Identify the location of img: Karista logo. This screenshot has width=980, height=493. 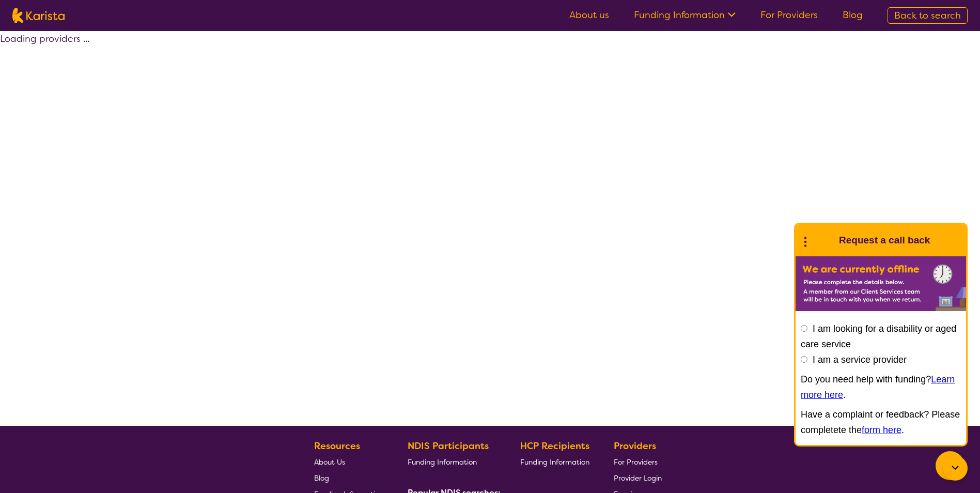
(38, 15).